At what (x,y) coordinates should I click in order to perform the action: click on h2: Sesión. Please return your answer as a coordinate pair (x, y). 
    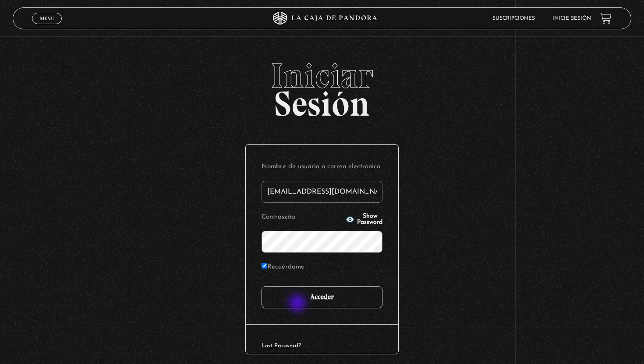
    Looking at the image, I should click on (321, 87).